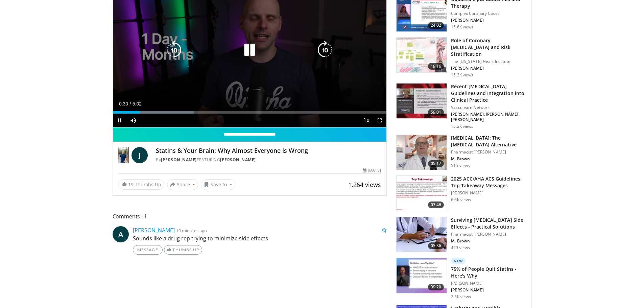 The image size is (644, 308). I want to click on span: A, so click(121, 234).